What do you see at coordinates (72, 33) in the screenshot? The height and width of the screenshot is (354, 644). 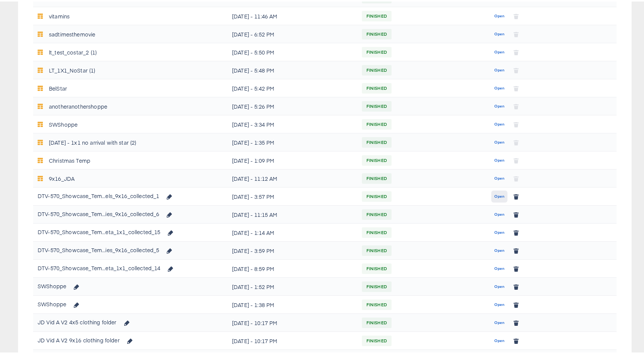 I see `div: sadtimesthemovie` at bounding box center [72, 33].